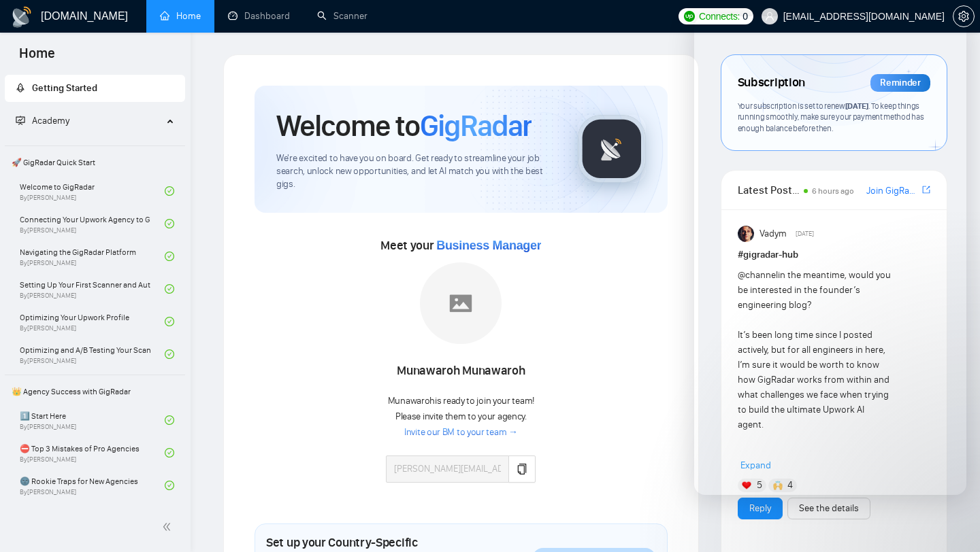  What do you see at coordinates (770, 17) in the screenshot?
I see `span: user` at bounding box center [770, 17].